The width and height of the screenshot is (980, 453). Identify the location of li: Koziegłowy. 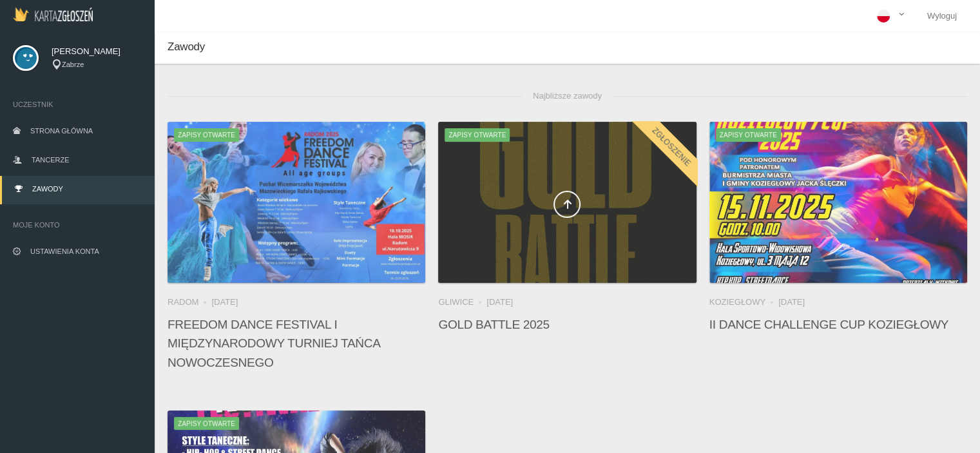
(744, 302).